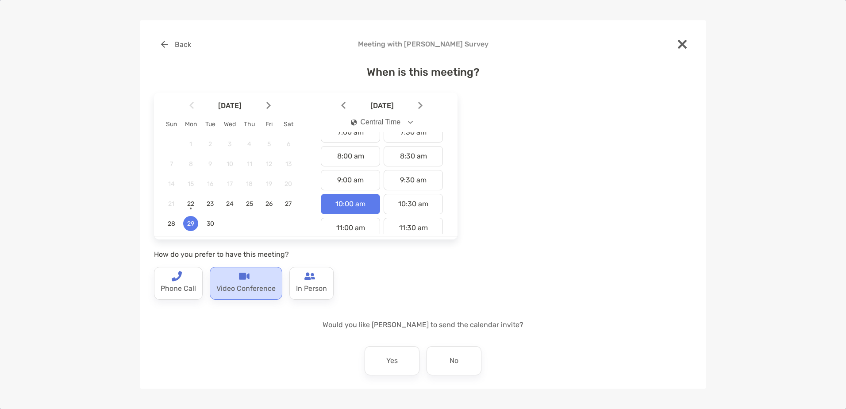 This screenshot has width=846, height=409. What do you see at coordinates (171, 203) in the screenshot?
I see `span: 21` at bounding box center [171, 203].